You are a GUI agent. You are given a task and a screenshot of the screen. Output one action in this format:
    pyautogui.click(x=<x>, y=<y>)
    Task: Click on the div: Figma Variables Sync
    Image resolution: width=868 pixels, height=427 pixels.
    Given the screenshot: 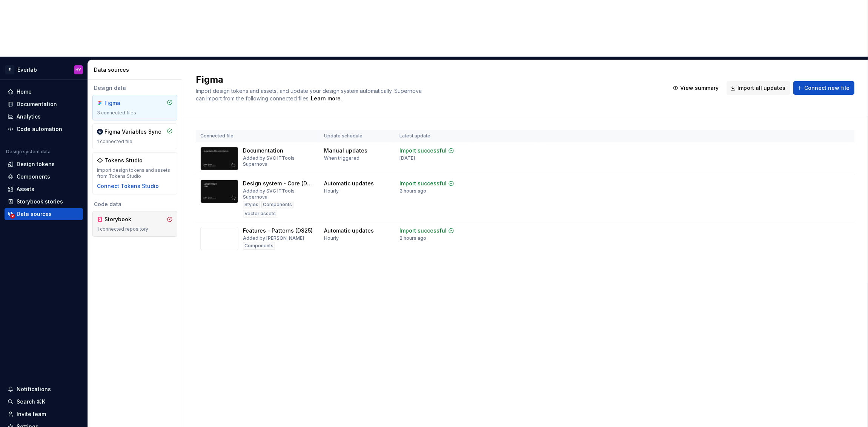 What is the action you would take?
    pyautogui.click(x=133, y=132)
    